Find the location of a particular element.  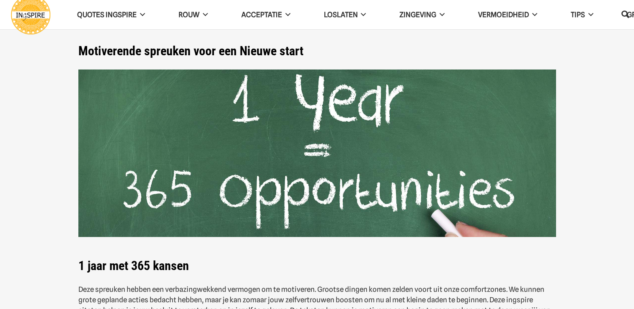

img: Motivatie spreuken met motiverende teksten van ingspire over de moed niet opgeven en meer werkgeluk is located at coordinates (317, 153).